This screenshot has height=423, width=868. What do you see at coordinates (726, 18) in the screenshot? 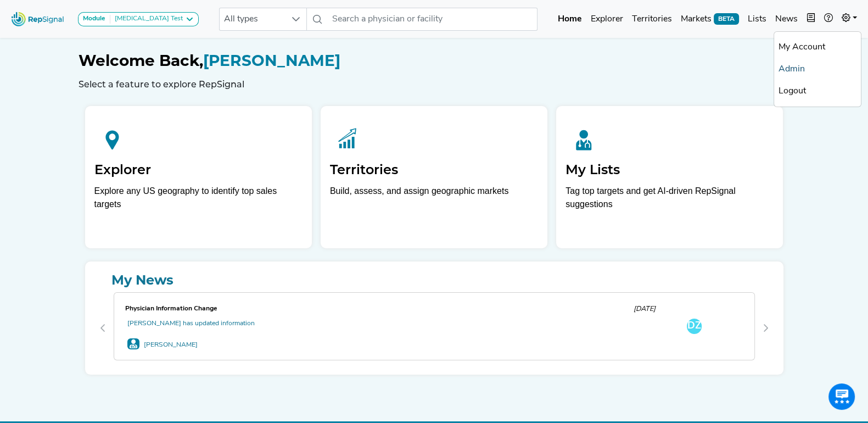
I see `span: BETA` at bounding box center [726, 18].